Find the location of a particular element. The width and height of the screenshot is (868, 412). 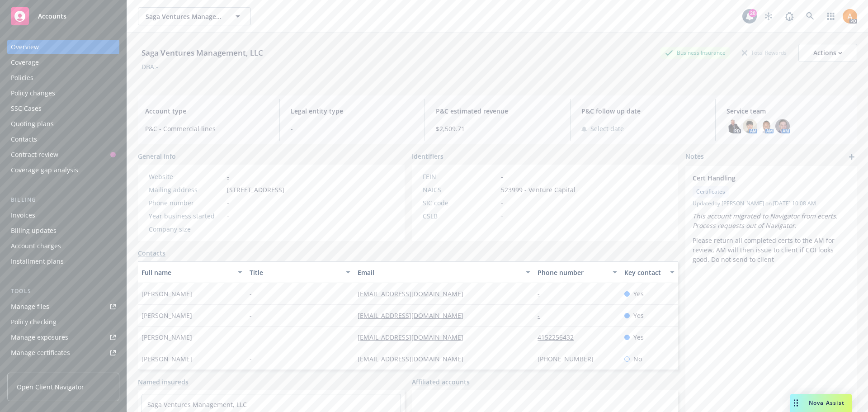

div: Quoting plans is located at coordinates (32, 124).